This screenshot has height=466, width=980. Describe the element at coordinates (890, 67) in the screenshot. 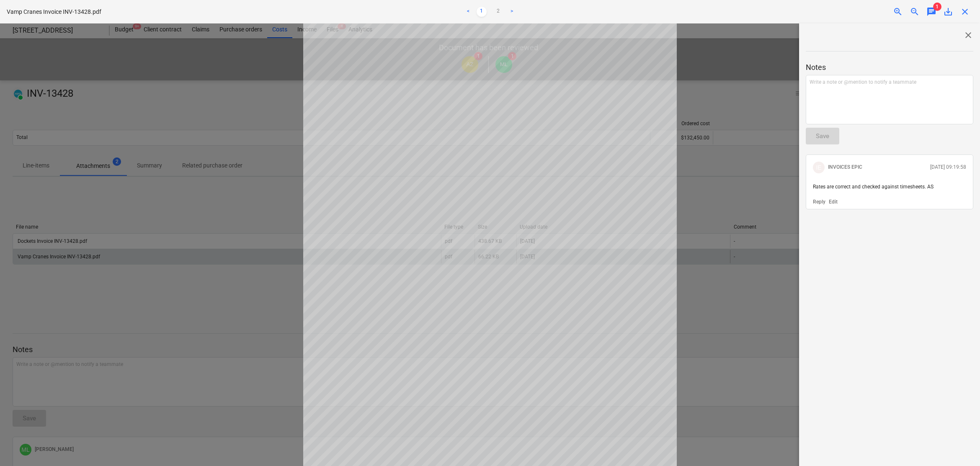

I see `p: Notes` at that location.